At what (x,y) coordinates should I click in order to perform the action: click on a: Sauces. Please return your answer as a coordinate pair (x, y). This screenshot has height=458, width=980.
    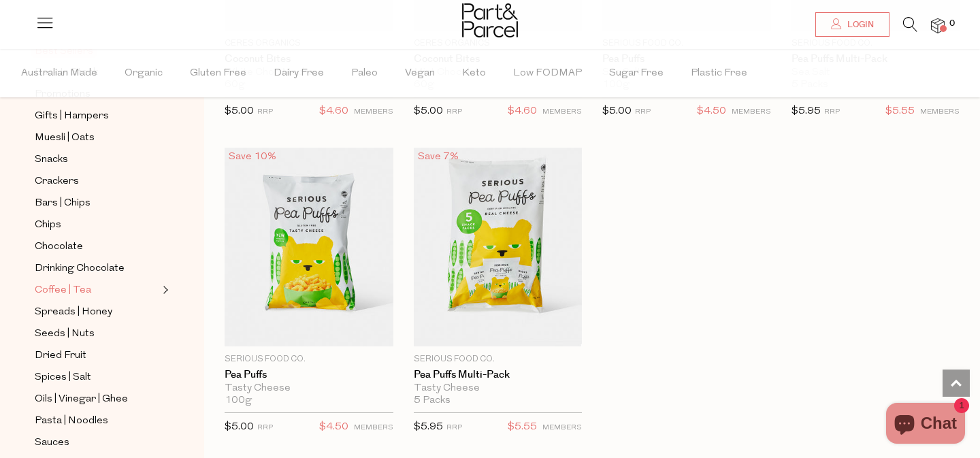
    Looking at the image, I should click on (97, 442).